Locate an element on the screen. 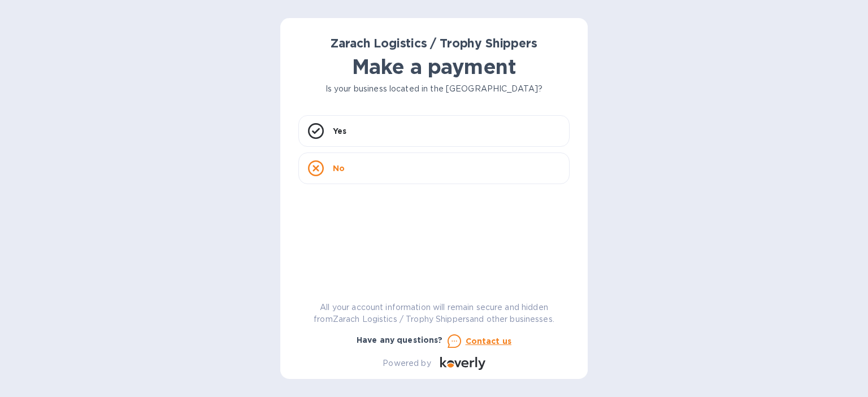 This screenshot has height=397, width=868. p: All your account information will remain secure and hidden from Zarach Logistics / Trophy Shipper... is located at coordinates (434, 314).